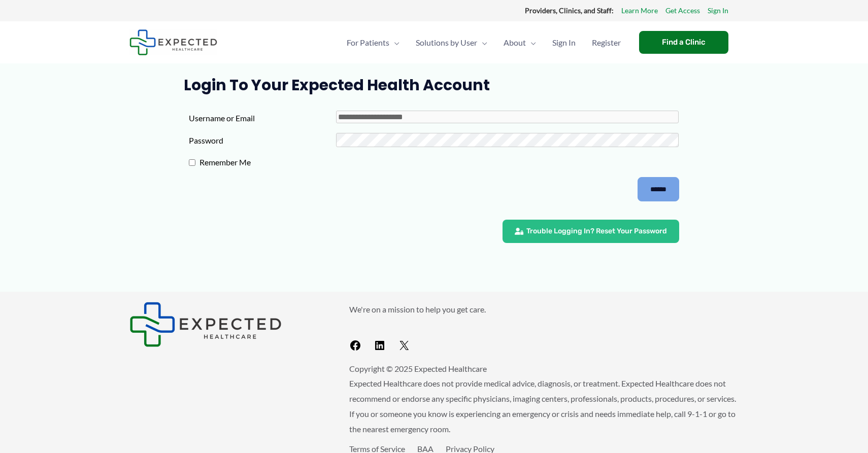 The width and height of the screenshot is (868, 453). Describe the element at coordinates (564, 43) in the screenshot. I see `span: Sign In` at that location.